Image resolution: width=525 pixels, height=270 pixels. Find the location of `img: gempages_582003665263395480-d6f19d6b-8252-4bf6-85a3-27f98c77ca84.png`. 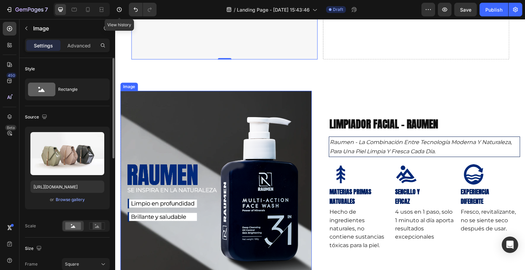

img: gempages_582003665263395480-d6f19d6b-8252-4bf6-85a3-27f98c77ca84.png is located at coordinates (358, 155).